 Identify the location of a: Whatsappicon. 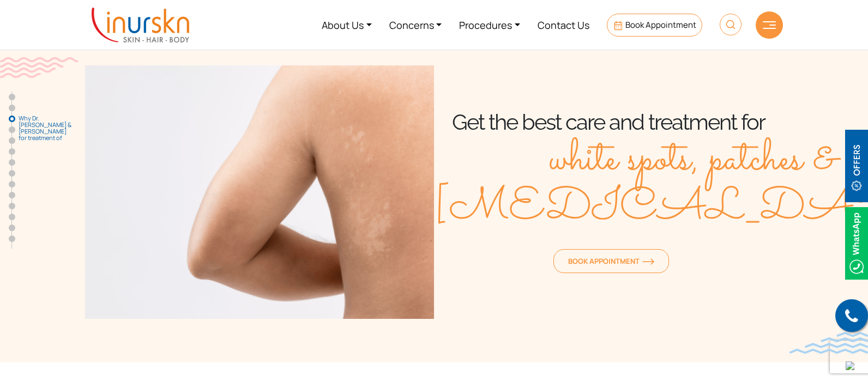
(856, 242).